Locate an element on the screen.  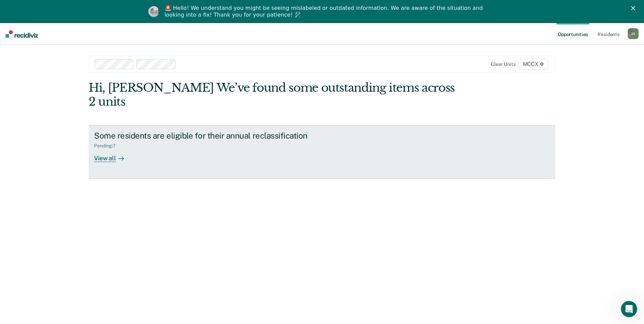
img: Recidiviz is located at coordinates (22, 34).